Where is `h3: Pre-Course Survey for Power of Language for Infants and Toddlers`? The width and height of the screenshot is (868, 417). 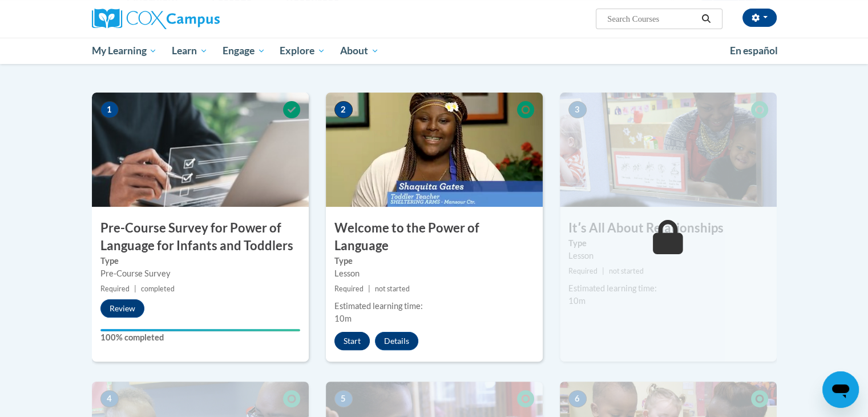
h3: Pre-Course Survey for Power of Language for Infants and Toddlers is located at coordinates (200, 237).